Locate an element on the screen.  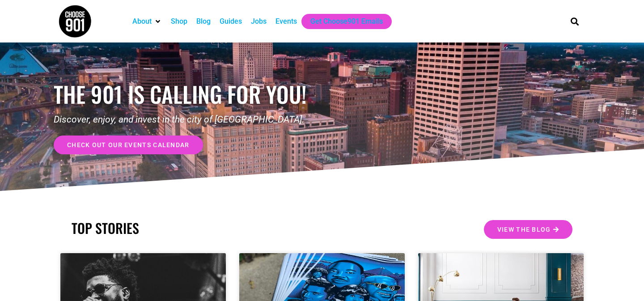
a: Shop is located at coordinates (179, 21).